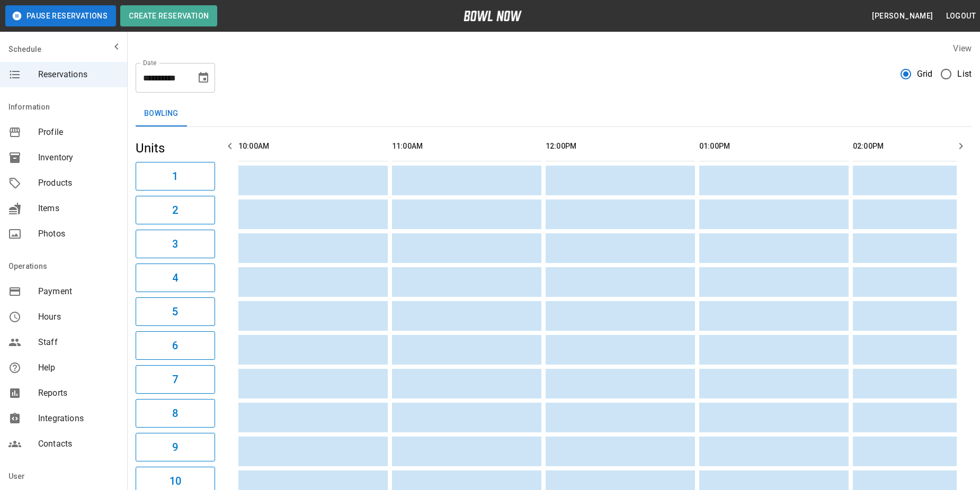  What do you see at coordinates (175, 448) in the screenshot?
I see `button: 9` at bounding box center [175, 448].